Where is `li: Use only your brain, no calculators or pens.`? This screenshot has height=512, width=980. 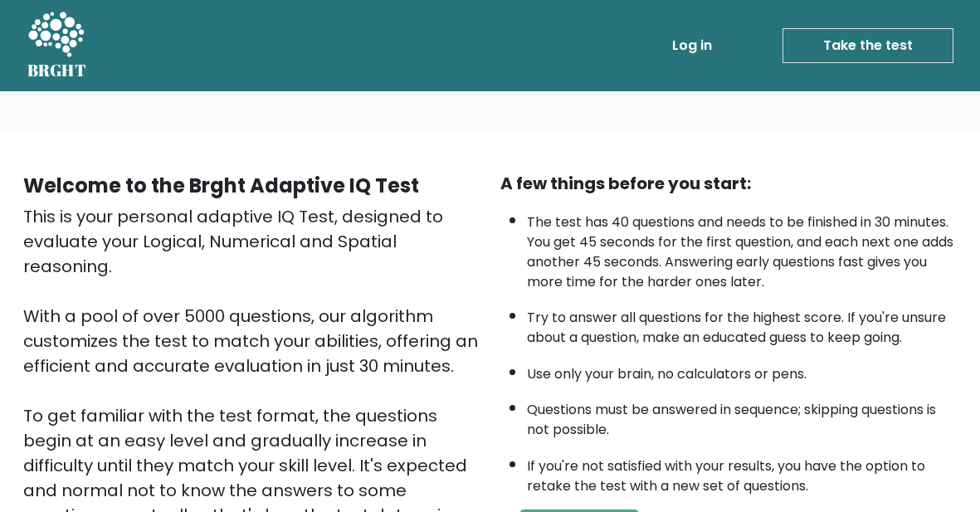
li: Use only your brain, no calculators or pens. is located at coordinates (742, 370).